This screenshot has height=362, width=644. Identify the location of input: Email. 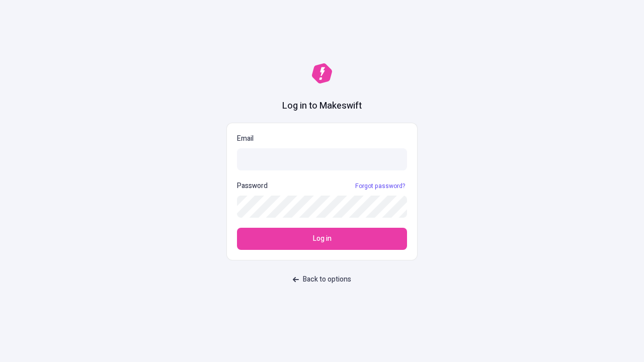
(322, 160).